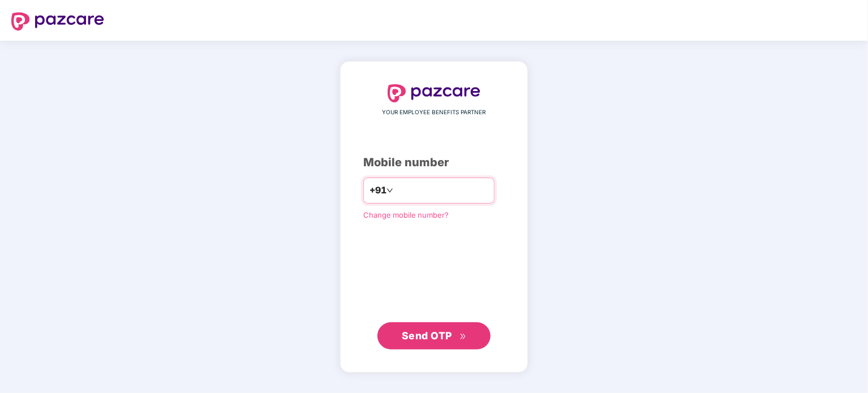 Image resolution: width=868 pixels, height=393 pixels. What do you see at coordinates (406, 215) in the screenshot?
I see `span: Change mobile number?` at bounding box center [406, 215].